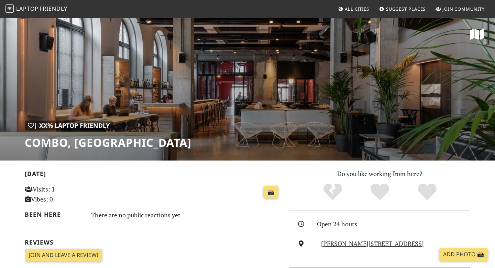 Image resolution: width=495 pixels, height=268 pixels. I want to click on h2: Been here, so click(54, 214).